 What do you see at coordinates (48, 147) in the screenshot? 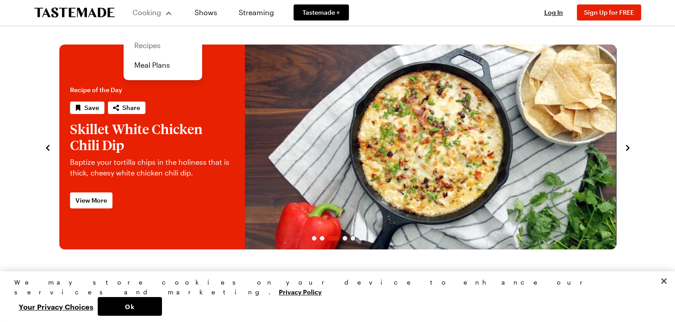
I see `button: navigate to previous item` at bounding box center [48, 147].